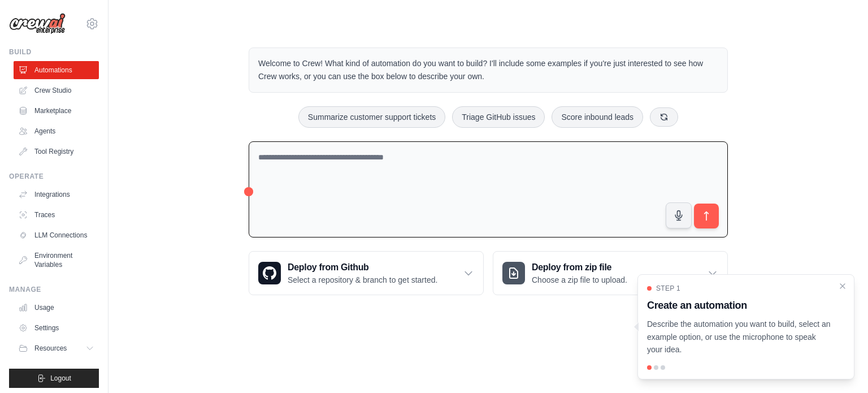 The image size is (868, 393). Describe the element at coordinates (56, 131) in the screenshot. I see `a: Agents` at that location.